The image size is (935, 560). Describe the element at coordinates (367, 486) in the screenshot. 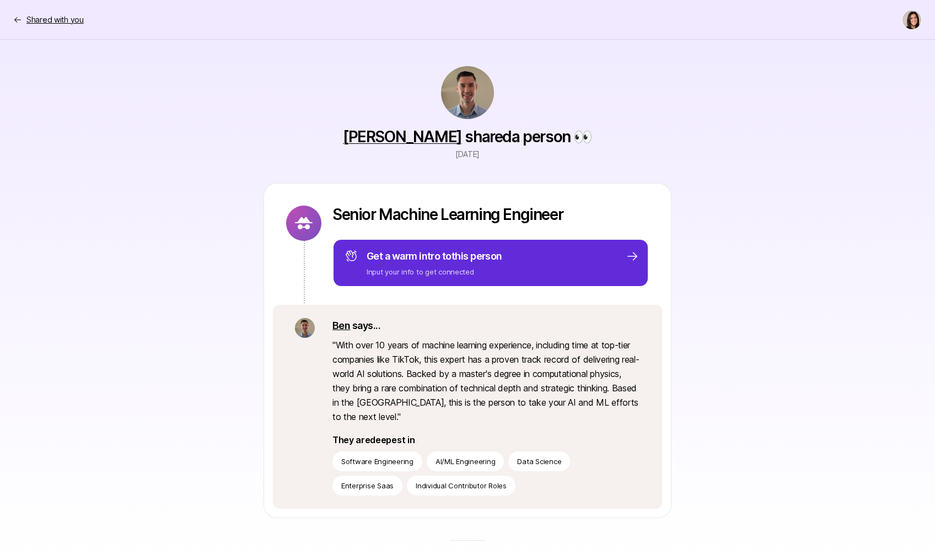

I see `p: Enterprise Saas` at that location.